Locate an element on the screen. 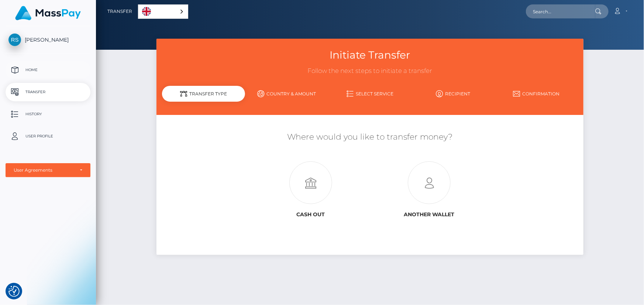 This screenshot has width=644, height=305. p: History is located at coordinates (48, 114).